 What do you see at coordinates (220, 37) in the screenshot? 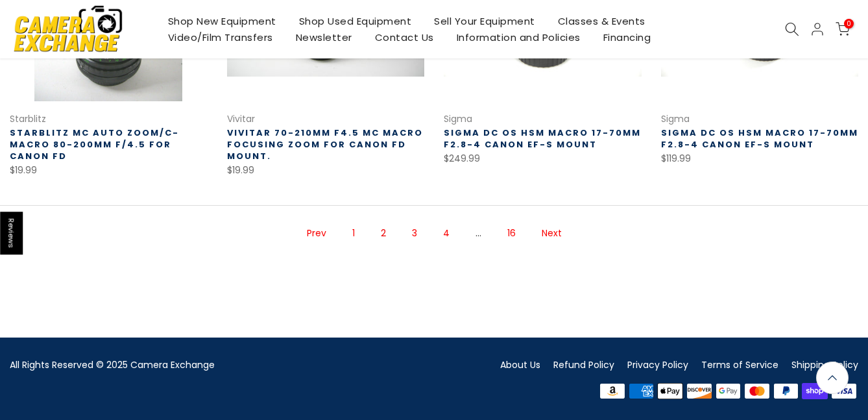
I see `a: Video/Film Transfers` at bounding box center [220, 37].